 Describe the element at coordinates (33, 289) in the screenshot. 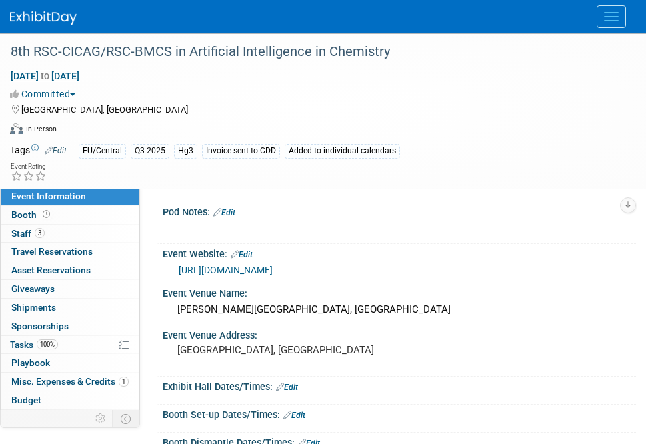

I see `span: Giveaways` at that location.